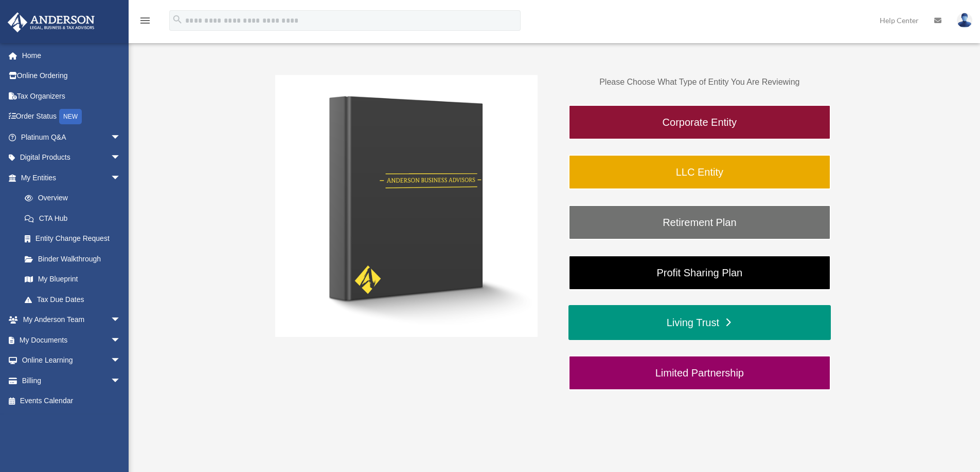  Describe the element at coordinates (75, 239) in the screenshot. I see `a: Entity Change Request` at that location.